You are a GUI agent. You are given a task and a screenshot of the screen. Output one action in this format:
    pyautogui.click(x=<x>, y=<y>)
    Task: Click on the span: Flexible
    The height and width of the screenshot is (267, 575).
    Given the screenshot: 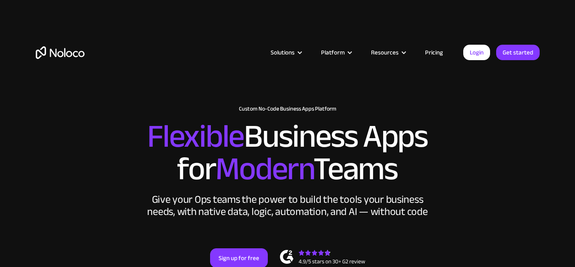 What is the action you would take?
    pyautogui.click(x=195, y=136)
    